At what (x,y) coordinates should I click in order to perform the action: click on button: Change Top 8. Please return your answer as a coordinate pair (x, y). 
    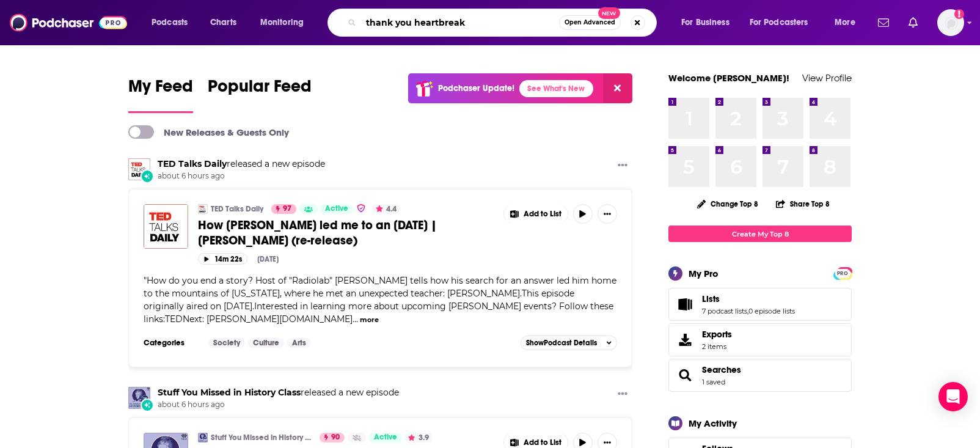
    Looking at the image, I should click on (728, 204).